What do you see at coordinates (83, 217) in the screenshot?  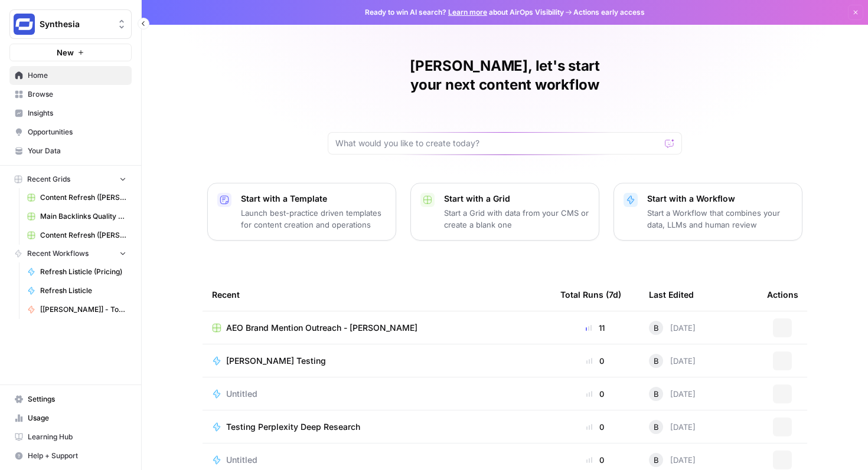 I see `span: Main Backlinks Quality Checker - MAIN` at bounding box center [83, 217].